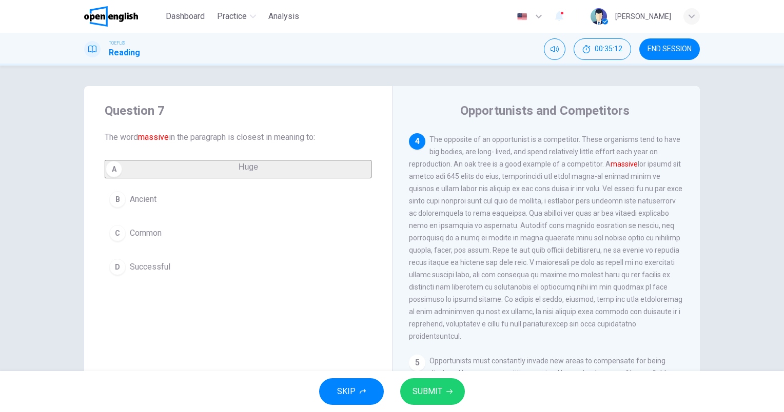 Image resolution: width=784 pixels, height=412 pixels. I want to click on button: END SESSION, so click(669, 49).